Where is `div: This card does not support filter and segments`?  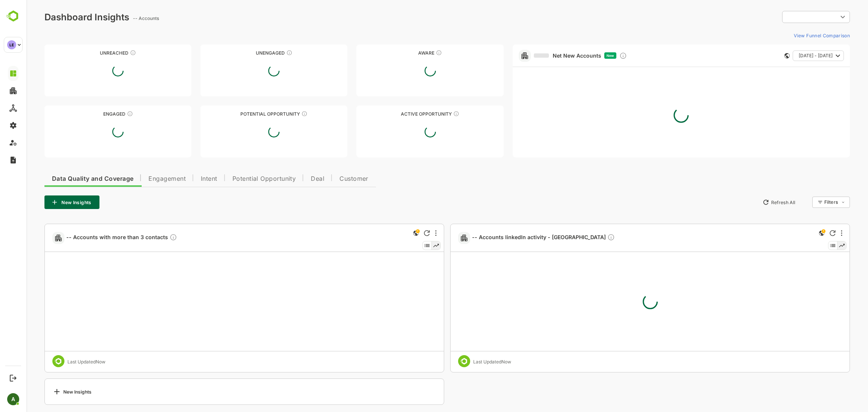
div: This card does not support filter and segments is located at coordinates (761, 56).